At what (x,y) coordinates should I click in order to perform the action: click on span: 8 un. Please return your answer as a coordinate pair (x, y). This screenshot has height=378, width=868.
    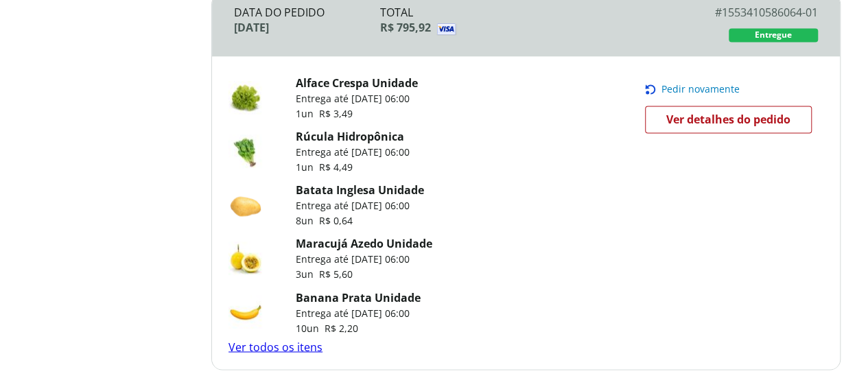
    Looking at the image, I should click on (308, 221).